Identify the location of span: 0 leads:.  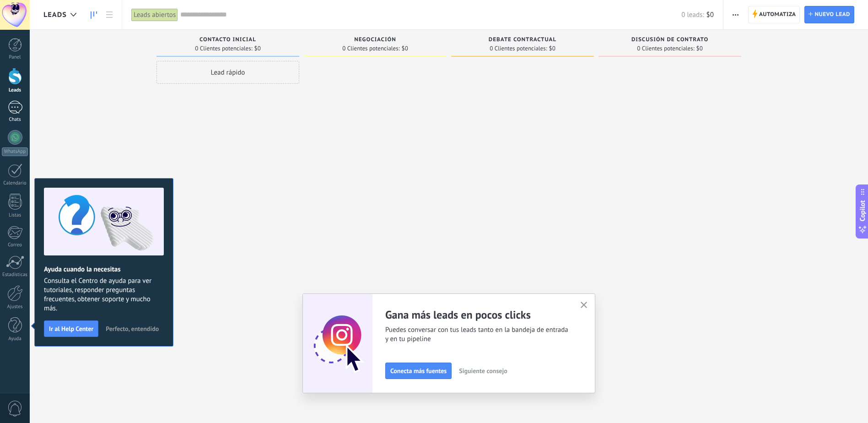
(692, 15).